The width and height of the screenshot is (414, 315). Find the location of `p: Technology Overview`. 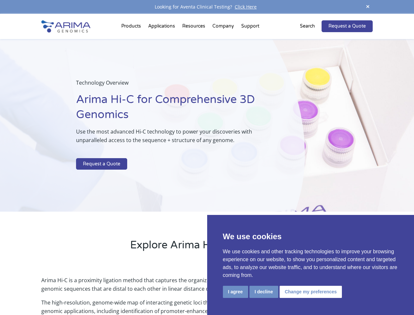

p: Technology Overview is located at coordinates (174, 85).